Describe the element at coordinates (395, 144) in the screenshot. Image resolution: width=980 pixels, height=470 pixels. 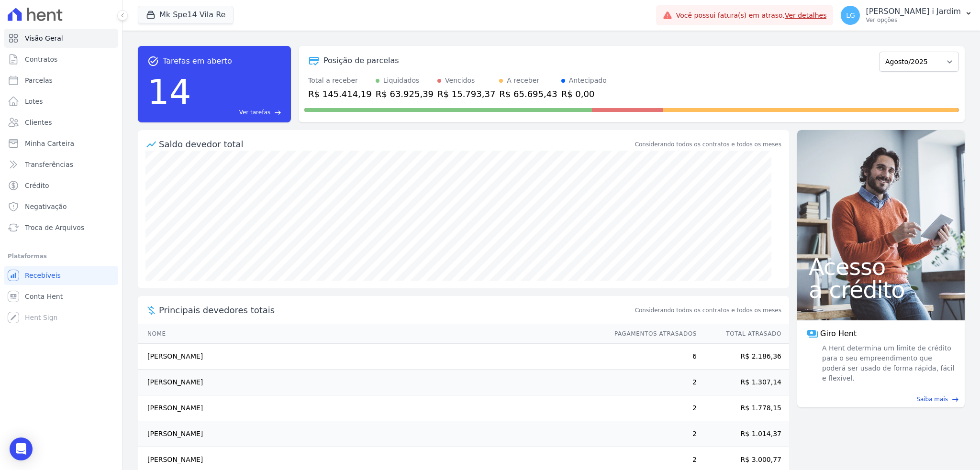
I see `div: Saldo devedor total` at that location.